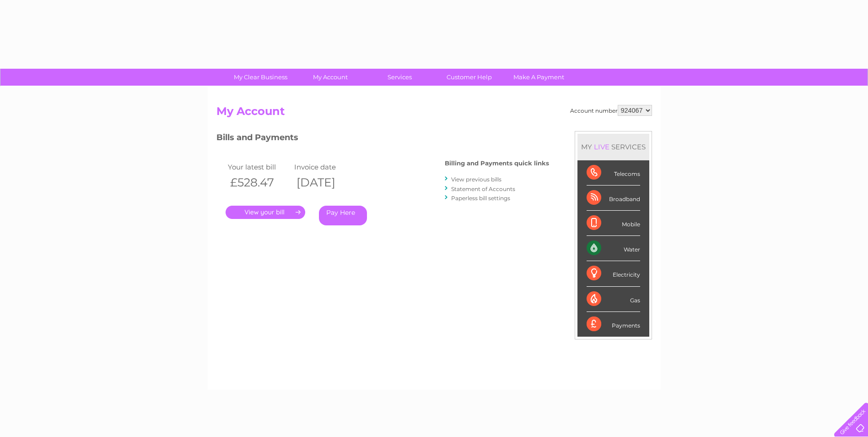 This screenshot has height=437, width=868. I want to click on a: Services, so click(399, 77).